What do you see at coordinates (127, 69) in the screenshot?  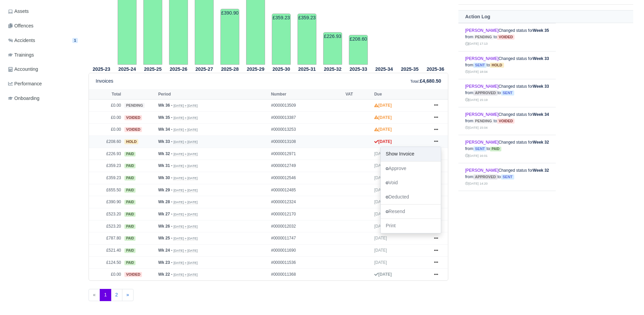 I see `th: 2025-24` at bounding box center [127, 69].